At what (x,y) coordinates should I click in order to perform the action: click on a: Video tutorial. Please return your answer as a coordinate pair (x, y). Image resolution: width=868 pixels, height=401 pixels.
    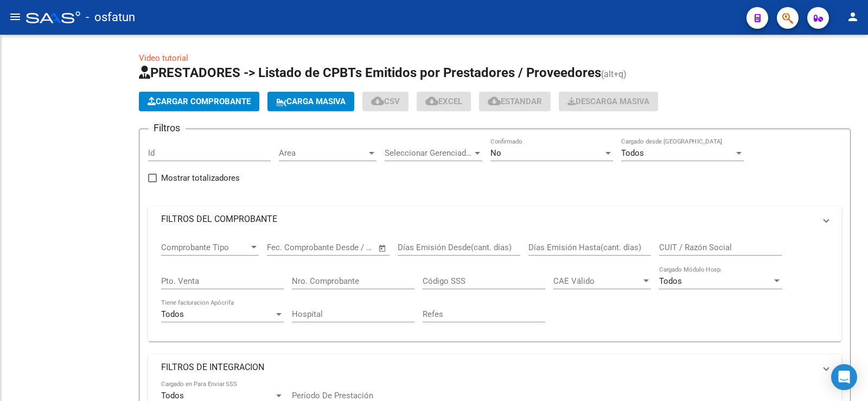
    Looking at the image, I should click on (163, 58).